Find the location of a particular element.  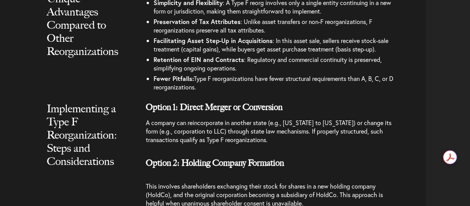

span: : In this asset sale, sellers receive stock-sale treatment (capital gains), while buyers get asse... is located at coordinates (271, 44).